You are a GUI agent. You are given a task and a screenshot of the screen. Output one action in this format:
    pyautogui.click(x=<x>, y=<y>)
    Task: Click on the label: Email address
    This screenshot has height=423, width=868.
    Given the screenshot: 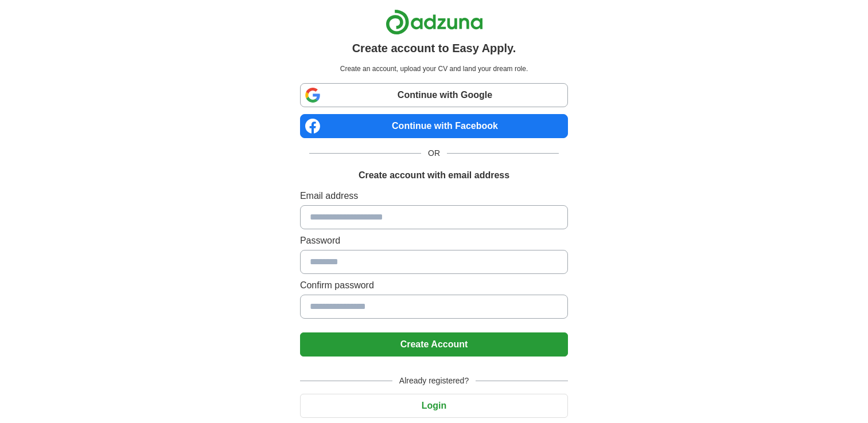 What is the action you would take?
    pyautogui.click(x=434, y=196)
    